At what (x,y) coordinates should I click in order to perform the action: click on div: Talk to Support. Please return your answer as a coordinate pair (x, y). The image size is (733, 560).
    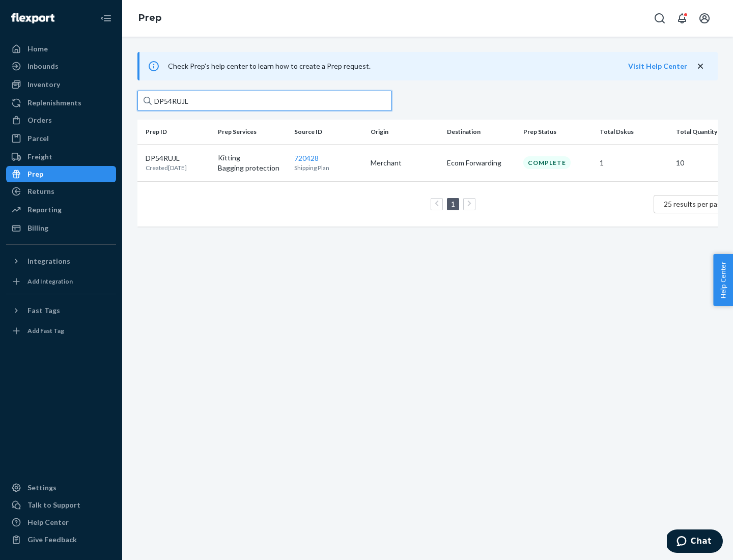
    Looking at the image, I should click on (54, 505).